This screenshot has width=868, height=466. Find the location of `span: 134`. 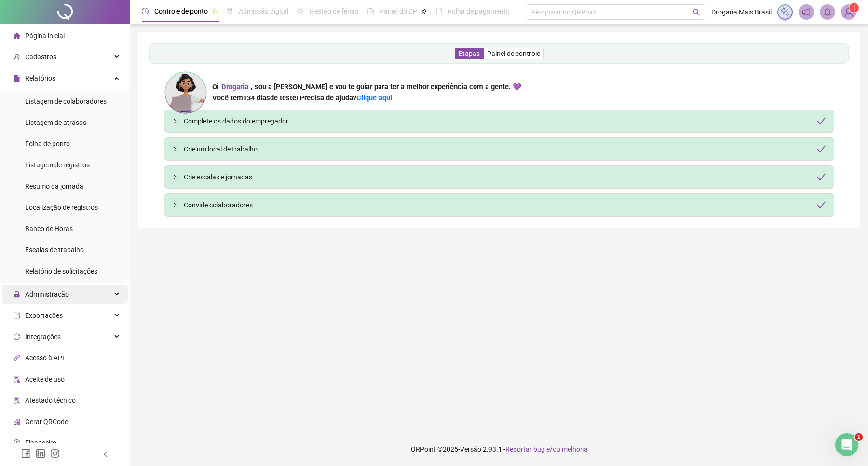

span: 134 is located at coordinates (257, 98).